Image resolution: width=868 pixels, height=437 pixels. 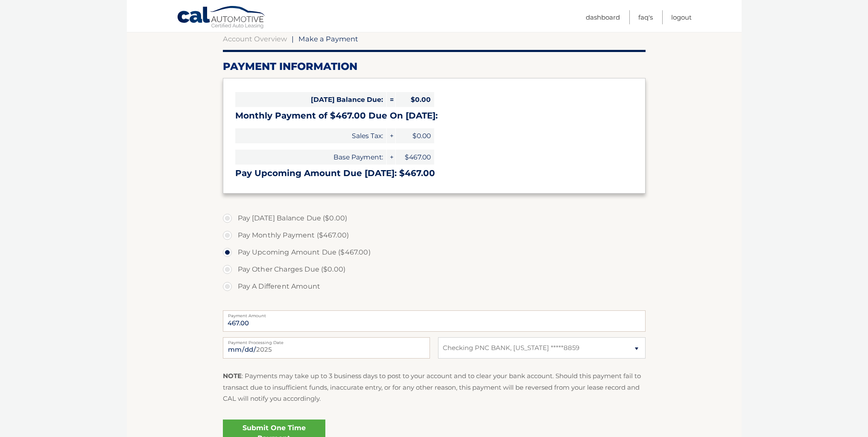 I want to click on label: Payment Processing Date, so click(x=326, y=341).